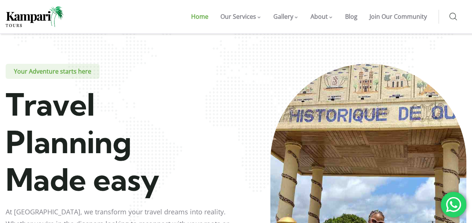 The height and width of the screenshot is (223, 472). What do you see at coordinates (351, 17) in the screenshot?
I see `span: Blog` at bounding box center [351, 17].